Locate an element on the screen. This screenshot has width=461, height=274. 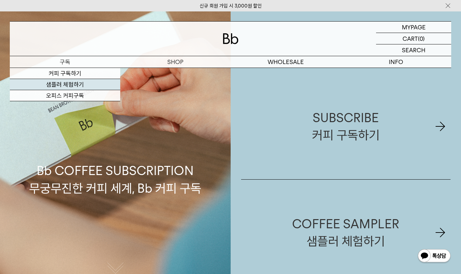
a: SHOP is located at coordinates (175, 62).